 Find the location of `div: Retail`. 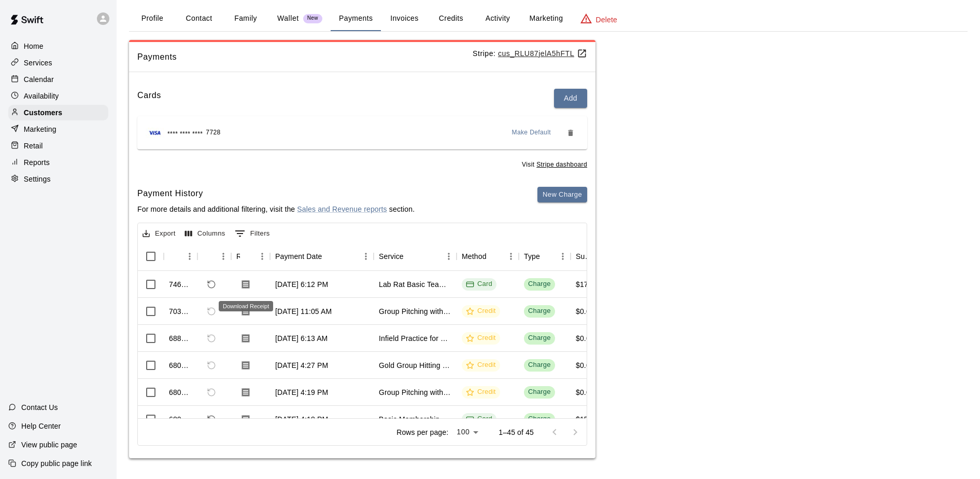

div: Retail is located at coordinates (58, 146).